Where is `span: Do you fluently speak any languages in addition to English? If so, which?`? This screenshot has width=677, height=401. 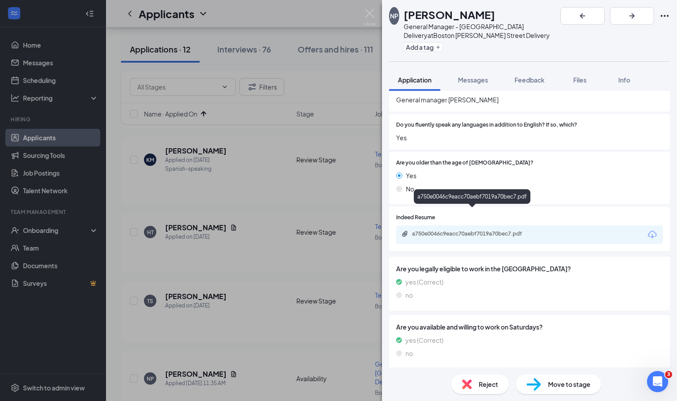
span: Do you fluently speak any languages in addition to English? If so, which? is located at coordinates (486, 125).